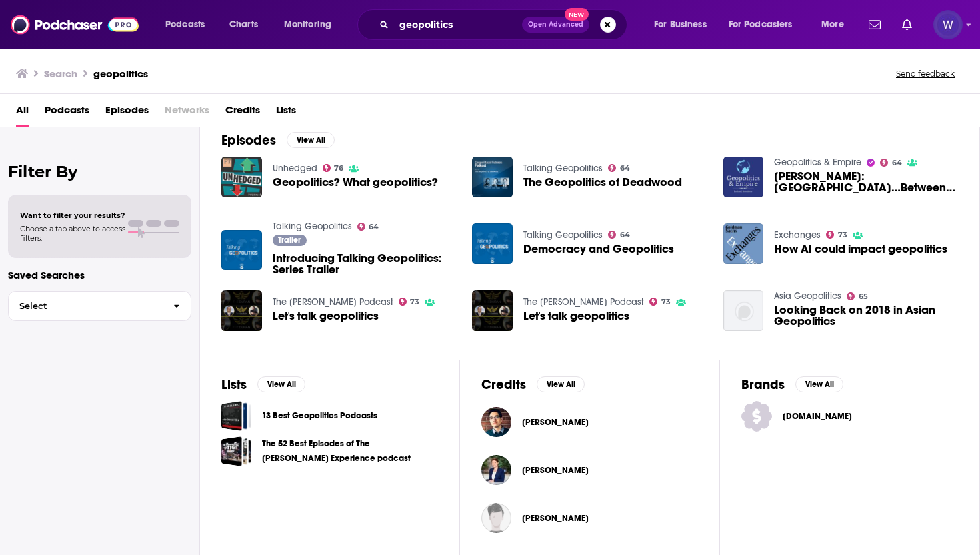  I want to click on button: Danny HaiphongDanny Haiphong, so click(589, 422).